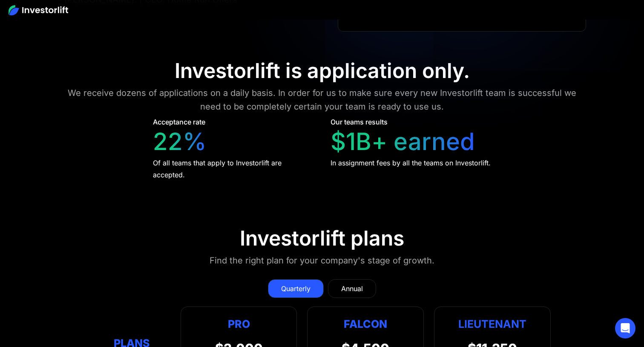  I want to click on div: 22%, so click(180, 142).